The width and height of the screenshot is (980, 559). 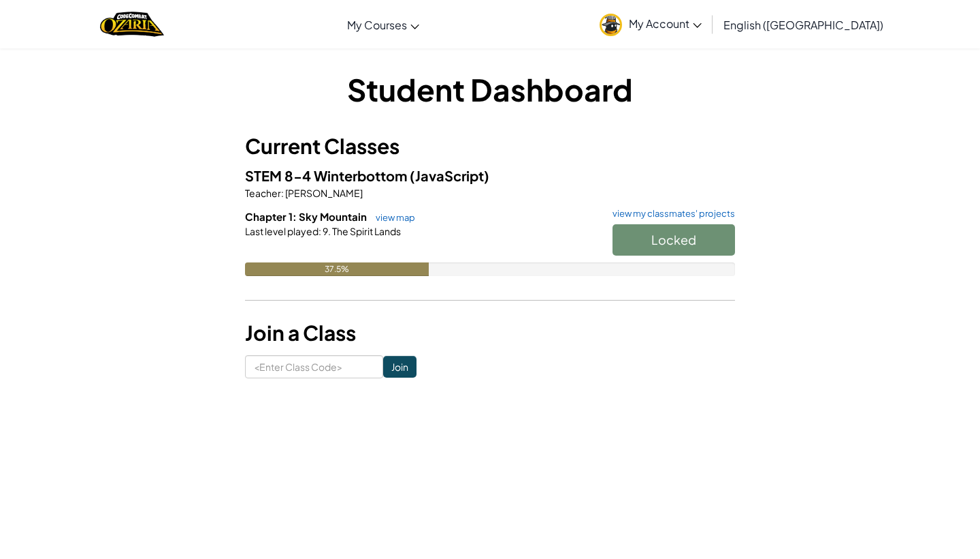 I want to click on a: view my classmates' projects, so click(x=671, y=213).